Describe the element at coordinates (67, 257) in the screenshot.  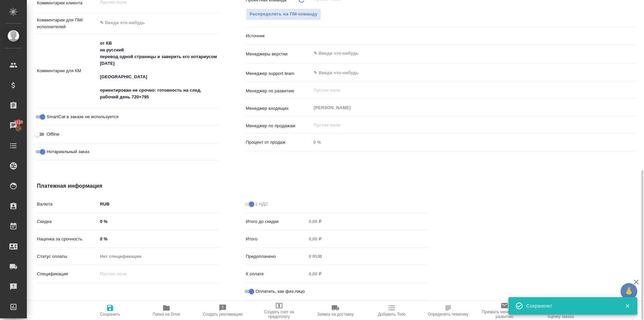
I see `p: Статус оплаты` at that location.